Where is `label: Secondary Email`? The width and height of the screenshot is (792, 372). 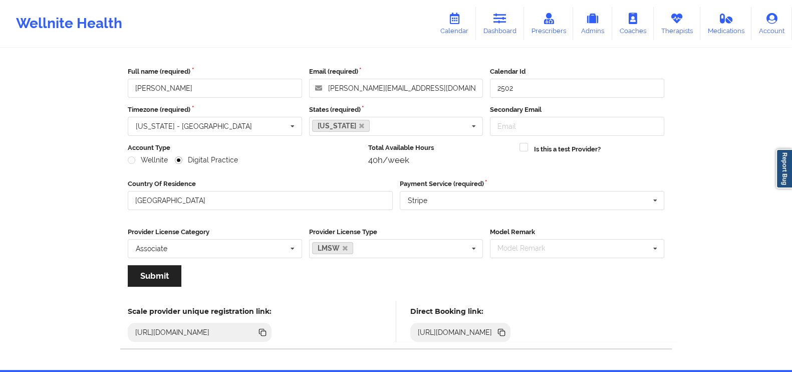
label: Secondary Email is located at coordinates (577, 110).